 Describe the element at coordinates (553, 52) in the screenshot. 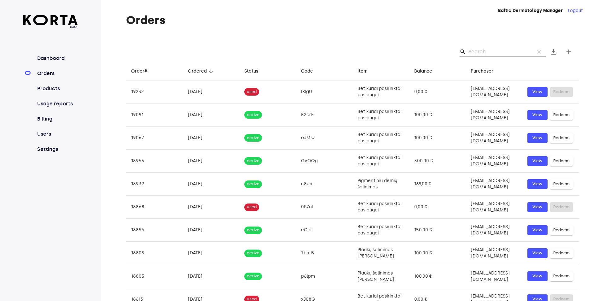

I see `span: save_alt` at that location.